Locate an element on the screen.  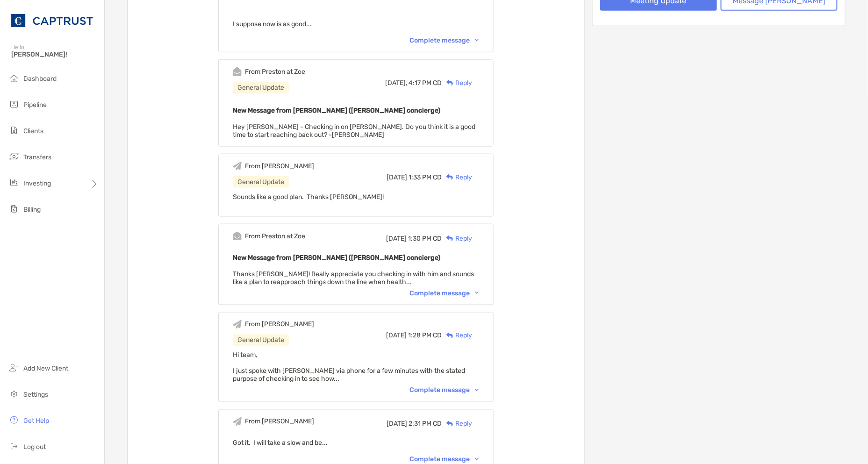
span: Investing is located at coordinates (37, 183).